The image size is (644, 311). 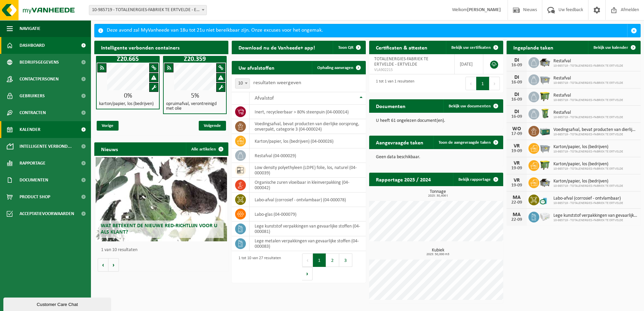 I want to click on button: Previous, so click(x=308, y=260).